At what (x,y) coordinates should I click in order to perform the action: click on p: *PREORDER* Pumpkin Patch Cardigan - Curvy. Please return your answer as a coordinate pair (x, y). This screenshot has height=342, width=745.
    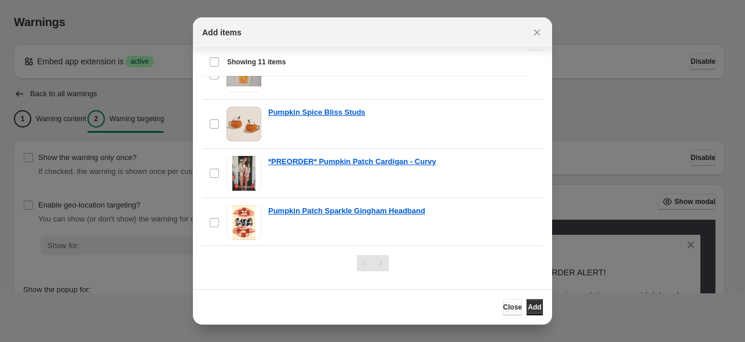
    Looking at the image, I should click on (352, 162).